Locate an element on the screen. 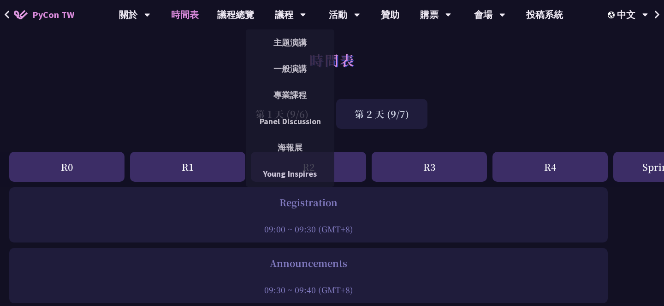 The height and width of the screenshot is (306, 664). div: R0 is located at coordinates (67, 167).